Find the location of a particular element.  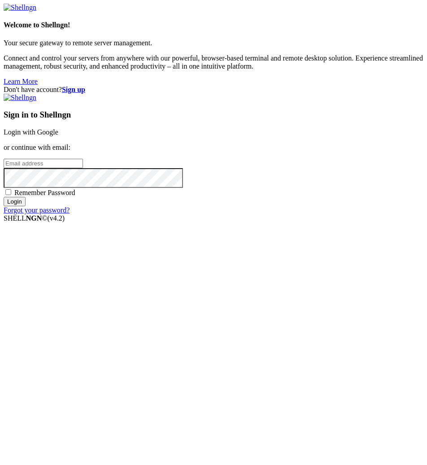

input: Remember Password is located at coordinates (8, 192).